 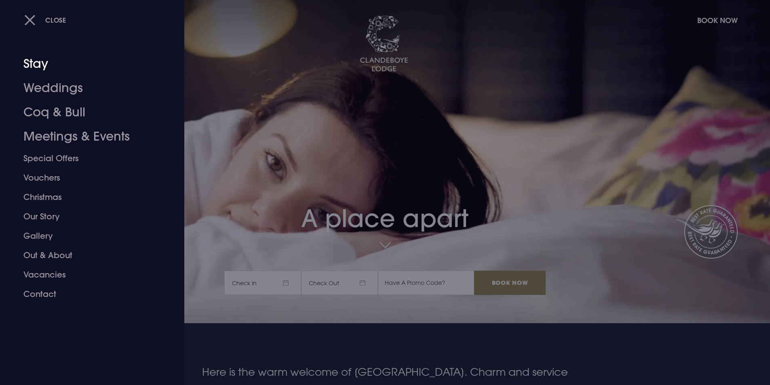 What do you see at coordinates (87, 294) in the screenshot?
I see `a: Contact` at bounding box center [87, 294].